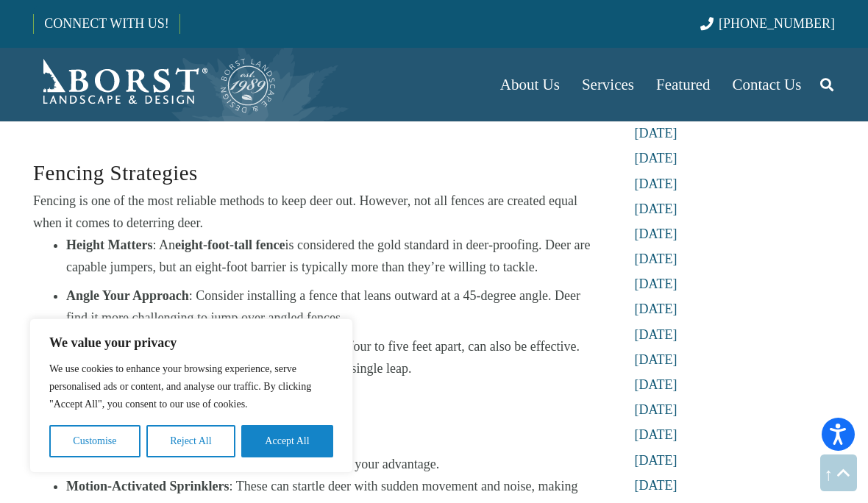  What do you see at coordinates (839, 474) in the screenshot?
I see `a: Back to top` at bounding box center [839, 474].